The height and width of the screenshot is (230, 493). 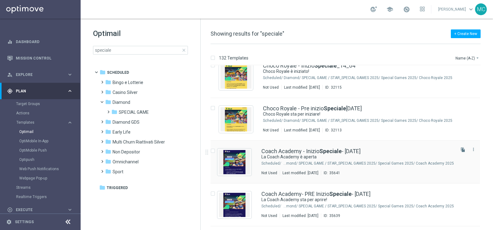 I want to click on span: Non Depositor, so click(x=126, y=152).